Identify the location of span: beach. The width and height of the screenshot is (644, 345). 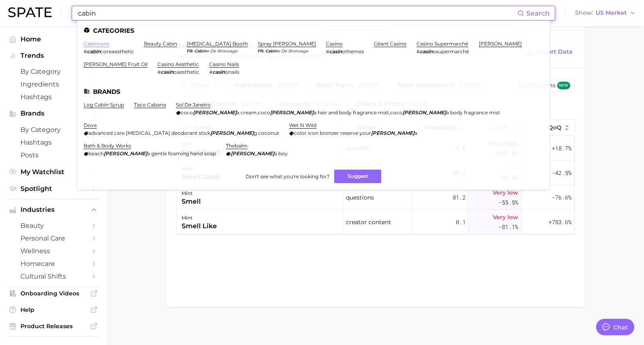
(96, 153).